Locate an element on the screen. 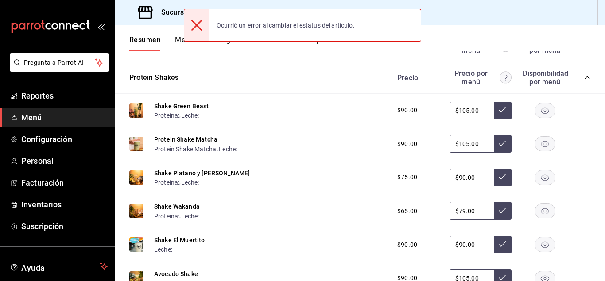 This screenshot has height=281, width=605. button: Menús is located at coordinates (186, 43).